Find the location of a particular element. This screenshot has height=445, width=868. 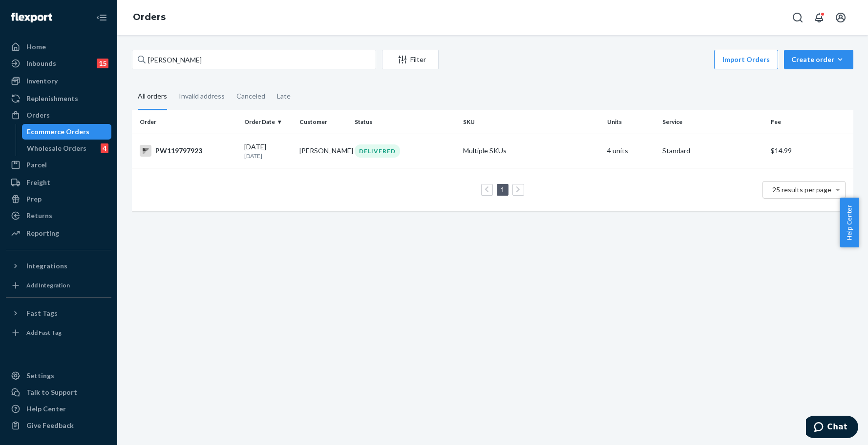

th: Fee is located at coordinates (810, 122).